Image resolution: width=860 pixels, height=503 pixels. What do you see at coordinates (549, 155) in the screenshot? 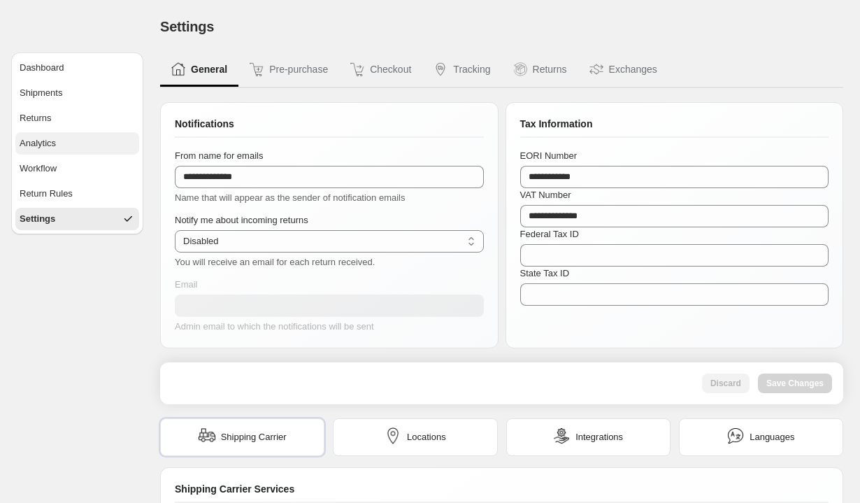
I see `span: EORI Number` at bounding box center [549, 155].